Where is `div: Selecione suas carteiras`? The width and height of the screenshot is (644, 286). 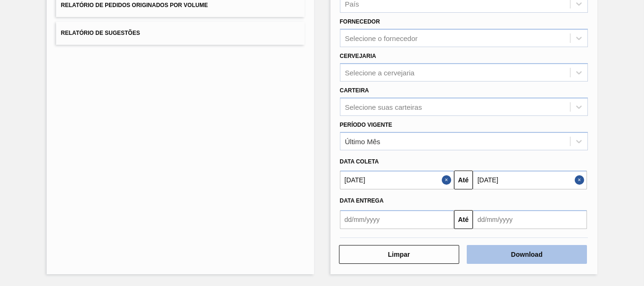
div: Selecione suas carteiras is located at coordinates (383, 107).